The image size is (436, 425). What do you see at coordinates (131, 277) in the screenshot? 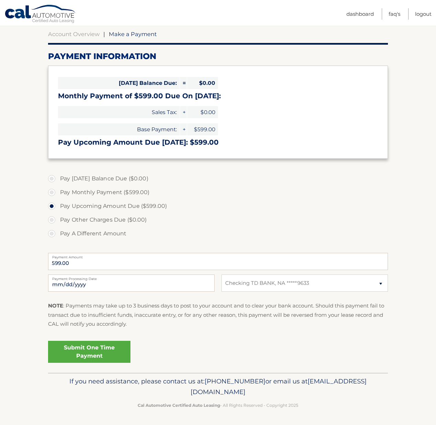
I see `label: Payment Processing Date` at bounding box center [131, 277].